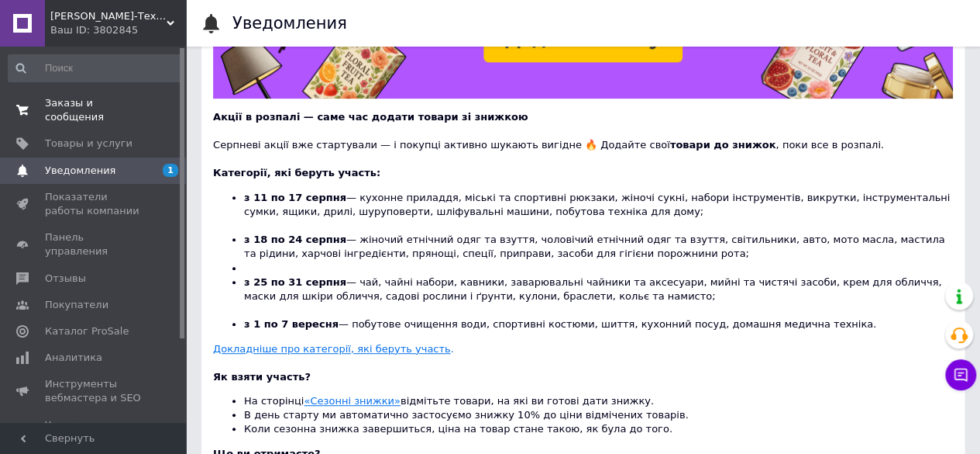 The height and width of the screenshot is (454, 980). Describe the element at coordinates (93, 110) in the screenshot. I see `span: Заказы и сообщения` at that location.